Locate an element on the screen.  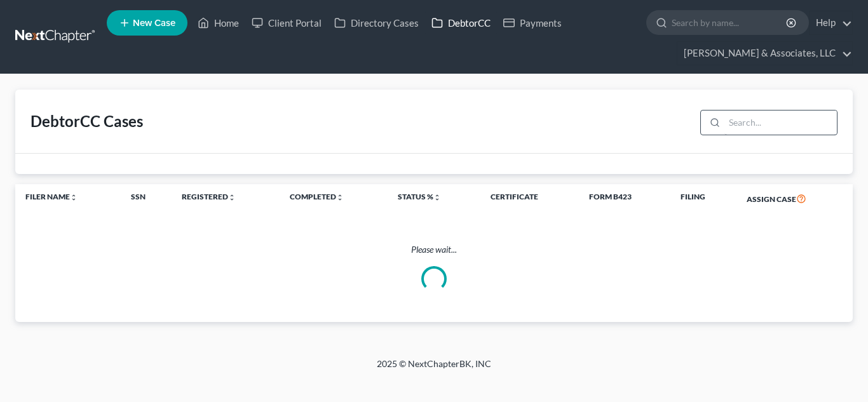
th: Form B423 is located at coordinates (625, 199).